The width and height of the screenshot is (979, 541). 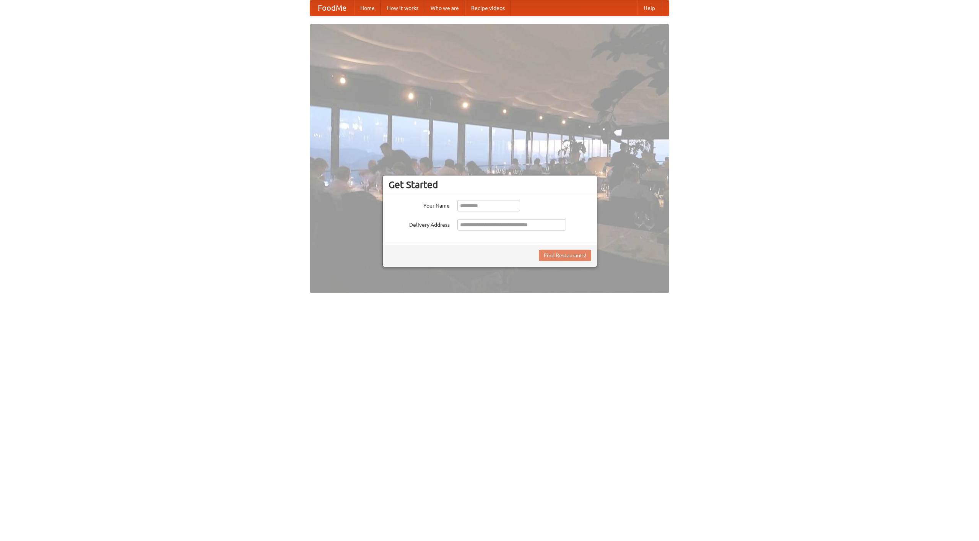 What do you see at coordinates (445, 8) in the screenshot?
I see `a: Who we are` at bounding box center [445, 8].